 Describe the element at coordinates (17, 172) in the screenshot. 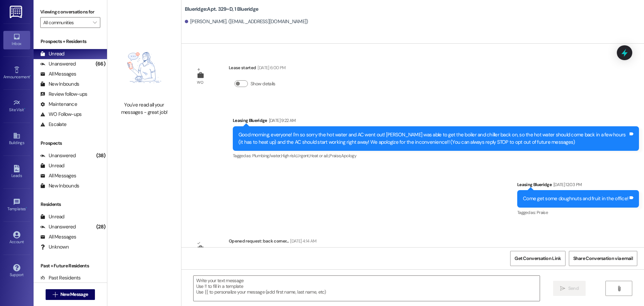

I see `a: Leads` at that location.